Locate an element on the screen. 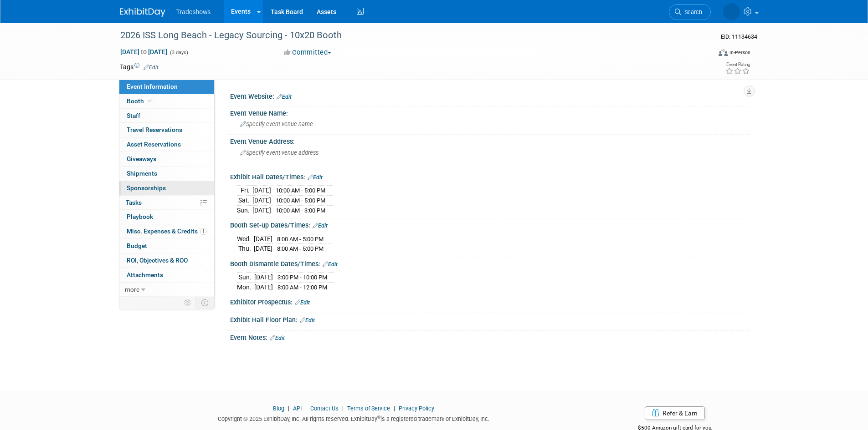  span: Giveaways is located at coordinates (141, 159).